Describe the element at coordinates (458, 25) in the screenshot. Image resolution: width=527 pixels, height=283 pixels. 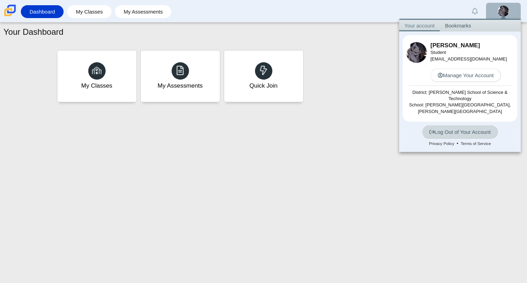
I see `a: Bookmarks` at that location.